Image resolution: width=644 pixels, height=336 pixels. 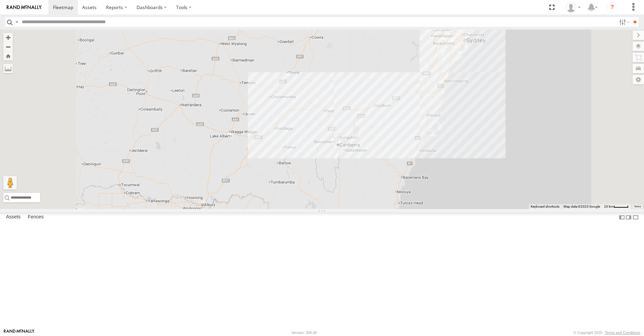 What do you see at coordinates (623, 22) in the screenshot?
I see `label: Search Filter Options` at bounding box center [623, 22].